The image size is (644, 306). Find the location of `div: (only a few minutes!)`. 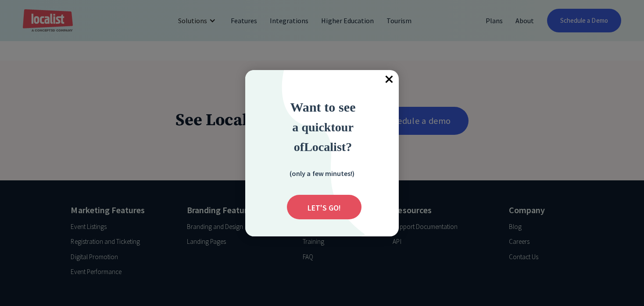

div: (only a few minutes!) is located at coordinates (322, 173).